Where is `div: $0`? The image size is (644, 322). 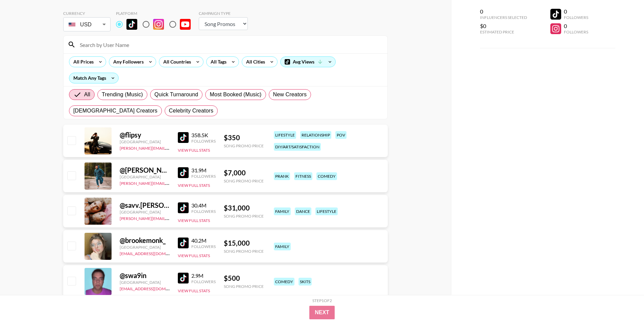
div: $0 is located at coordinates (503, 26).